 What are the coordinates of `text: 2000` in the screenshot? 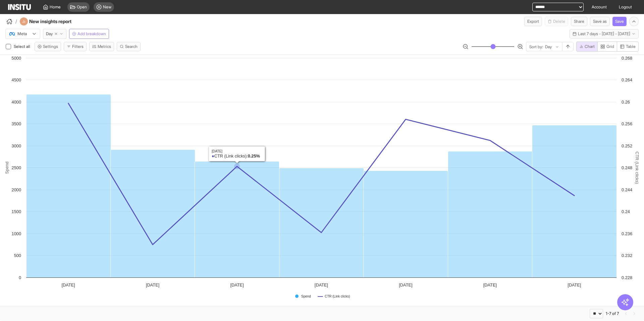 It's located at (17, 190).